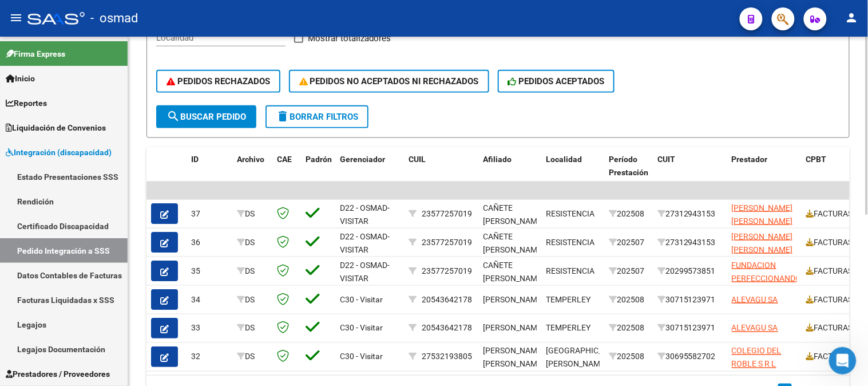  Describe the element at coordinates (16, 18) in the screenshot. I see `mat-icon: menu` at that location.